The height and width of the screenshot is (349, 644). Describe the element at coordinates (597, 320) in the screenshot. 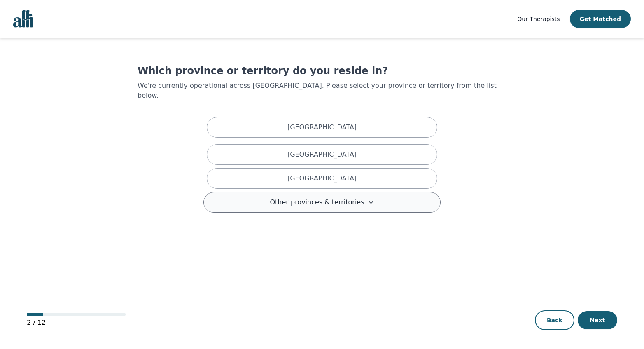

I see `button: Next` at that location.